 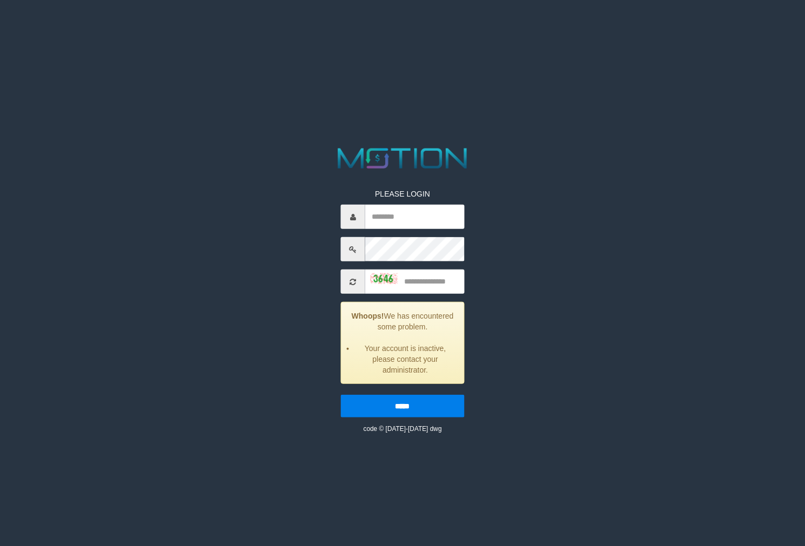 I want to click on div: We has encountered some problem., so click(x=403, y=343).